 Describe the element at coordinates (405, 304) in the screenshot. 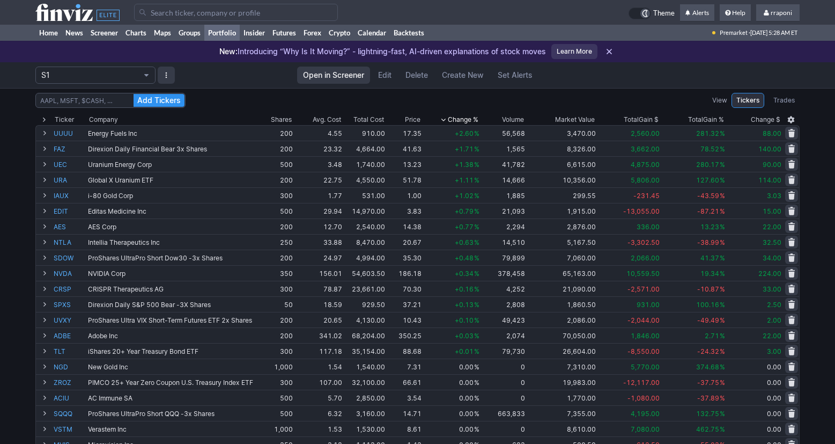

I see `td: 37.21` at that location.